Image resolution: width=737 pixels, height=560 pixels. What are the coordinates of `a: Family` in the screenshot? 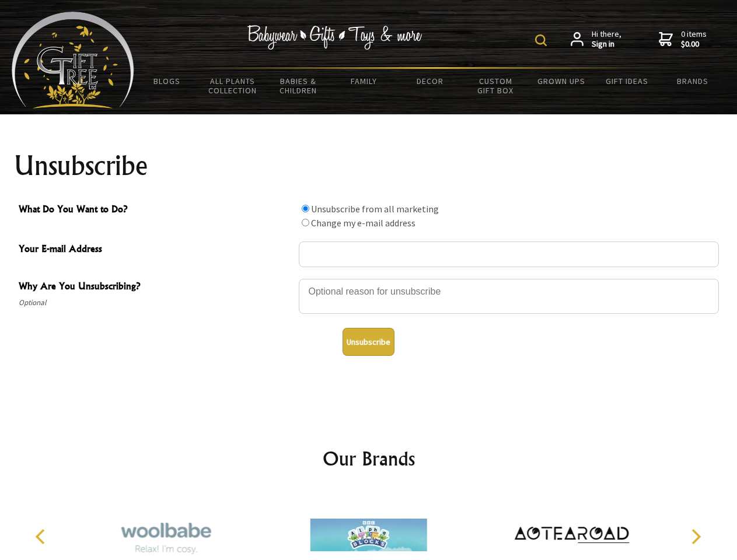 It's located at (364, 81).